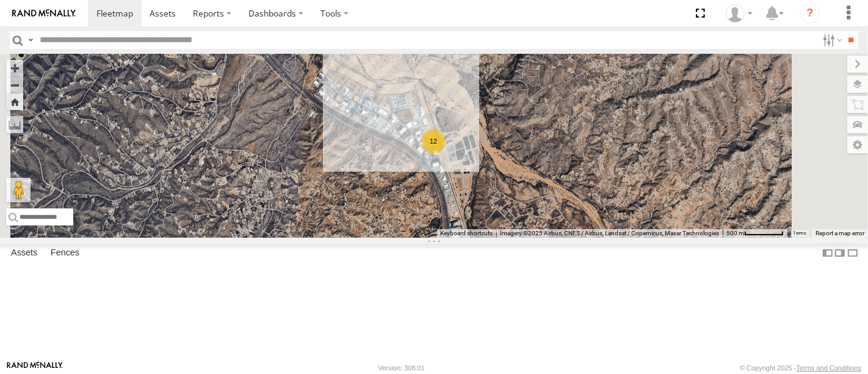 The image size is (868, 374). I want to click on div: Jason Ham, so click(739, 14).